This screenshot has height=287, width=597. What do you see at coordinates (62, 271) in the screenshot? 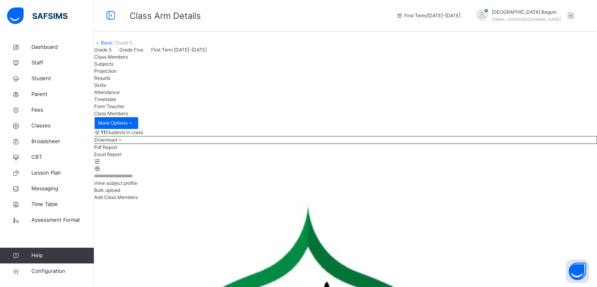
I see `span: Configuration` at bounding box center [62, 271].